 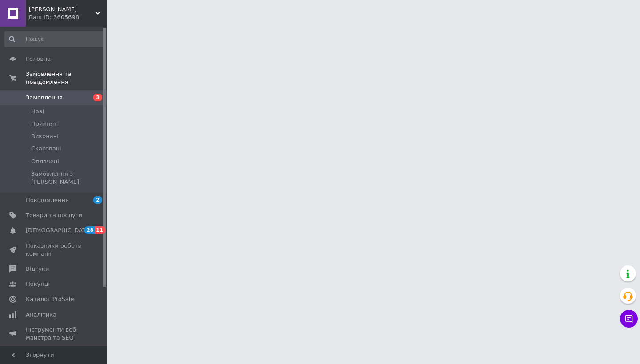 What do you see at coordinates (100, 230) in the screenshot?
I see `span: 11` at bounding box center [100, 230].